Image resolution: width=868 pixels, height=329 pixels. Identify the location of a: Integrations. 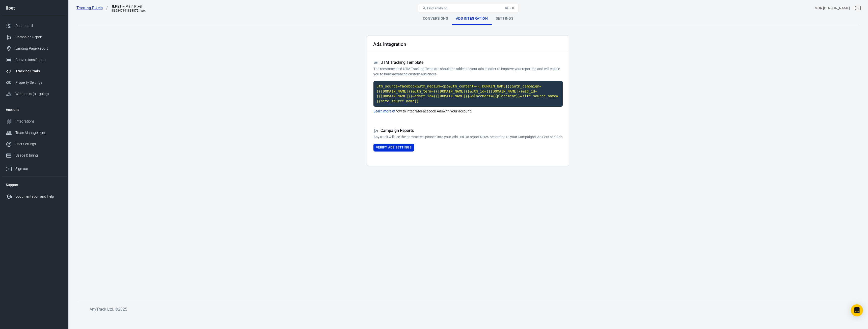
(34, 121).